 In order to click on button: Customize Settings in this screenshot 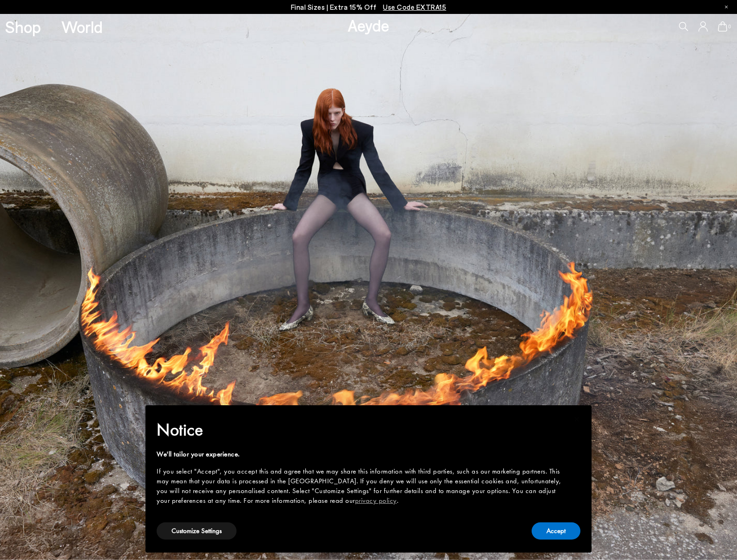, I will do `click(197, 531)`.